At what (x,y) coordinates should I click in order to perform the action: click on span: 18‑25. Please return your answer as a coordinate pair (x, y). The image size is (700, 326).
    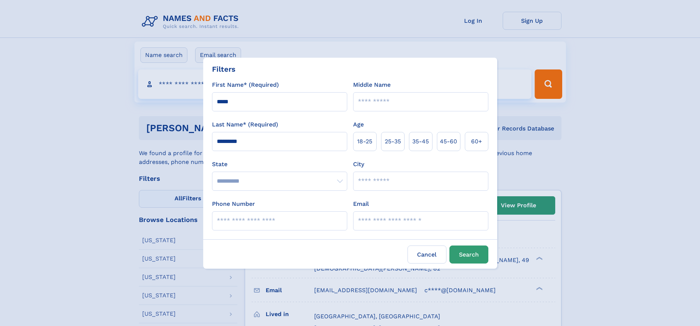
    Looking at the image, I should click on (365, 142).